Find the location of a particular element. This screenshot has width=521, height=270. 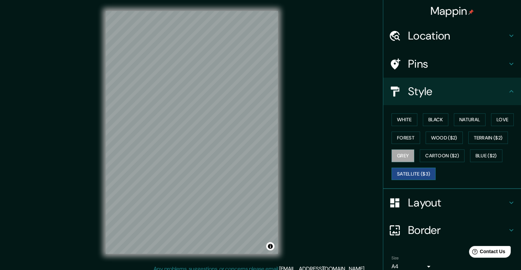

button: White is located at coordinates (404, 120).